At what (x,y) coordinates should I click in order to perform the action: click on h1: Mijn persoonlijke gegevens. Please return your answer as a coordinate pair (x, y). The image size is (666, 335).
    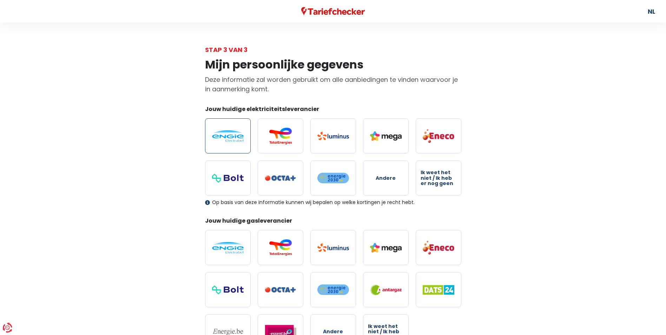
    Looking at the image, I should click on (333, 65).